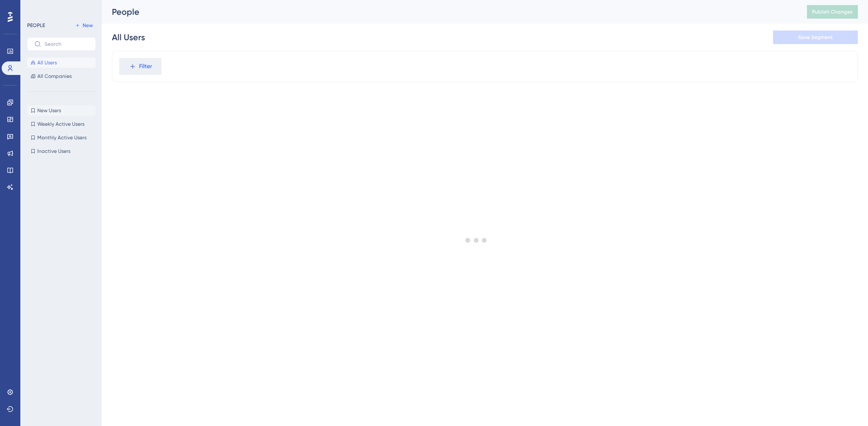  I want to click on button: Inactive Users, so click(61, 152).